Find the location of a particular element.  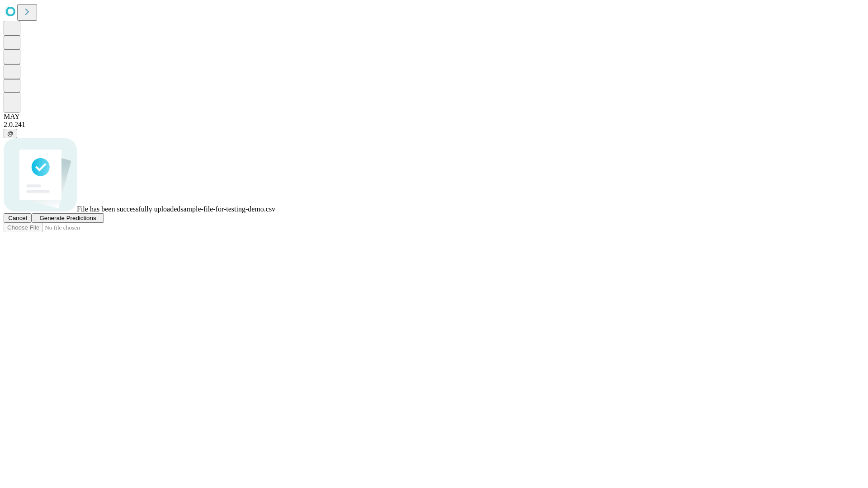

button: Generate Predictions is located at coordinates (68, 218).